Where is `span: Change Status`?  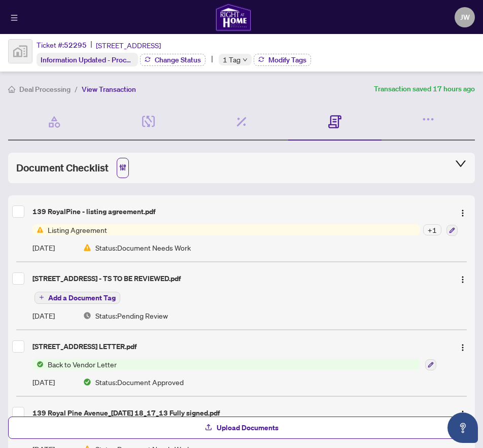 span: Change Status is located at coordinates (178, 60).